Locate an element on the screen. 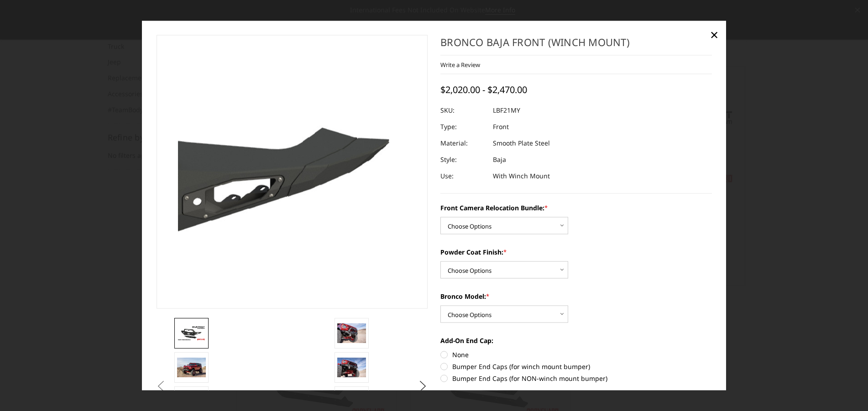  a: Bodyguard Ford Bronco is located at coordinates (292, 172).